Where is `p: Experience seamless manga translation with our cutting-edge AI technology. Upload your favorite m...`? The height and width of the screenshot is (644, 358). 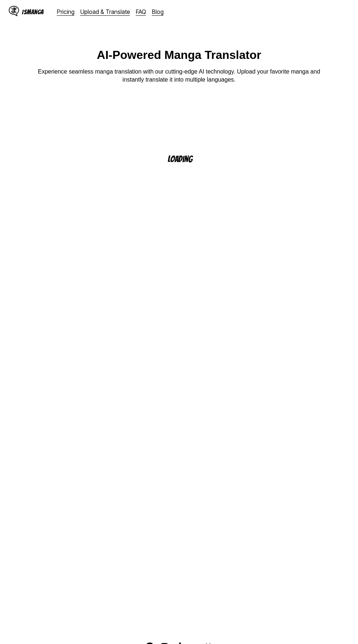
p: Experience seamless manga translation with our cutting-edge AI technology. Upload your favorite m... is located at coordinates (179, 76).